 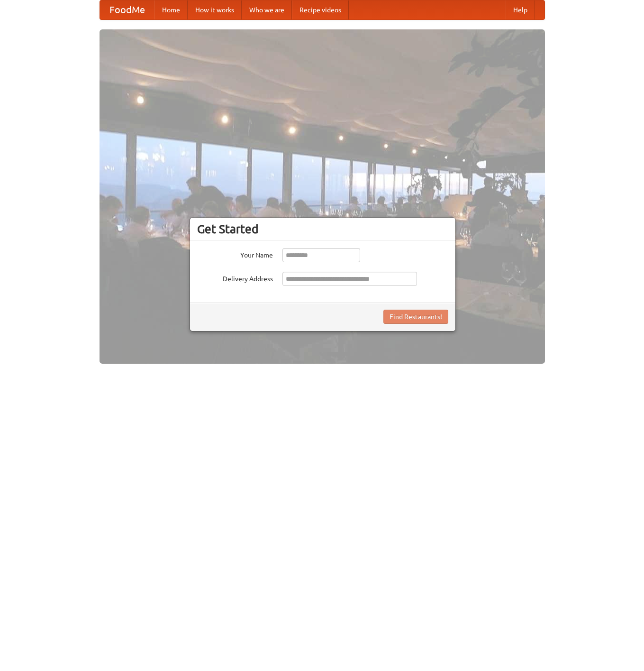 What do you see at coordinates (235, 253) in the screenshot?
I see `label: Your Name` at bounding box center [235, 253].